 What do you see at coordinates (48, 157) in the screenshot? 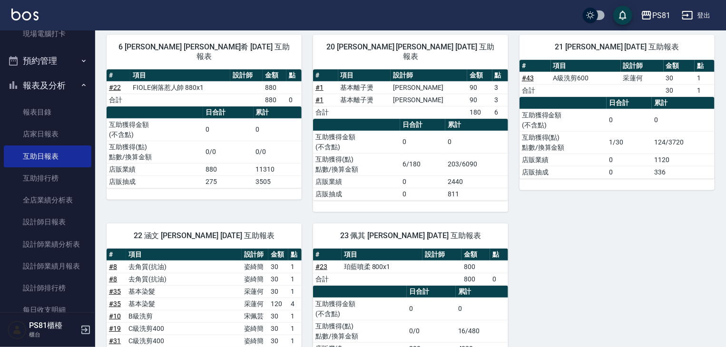
I see `a: 互助日報表` at bounding box center [48, 157].